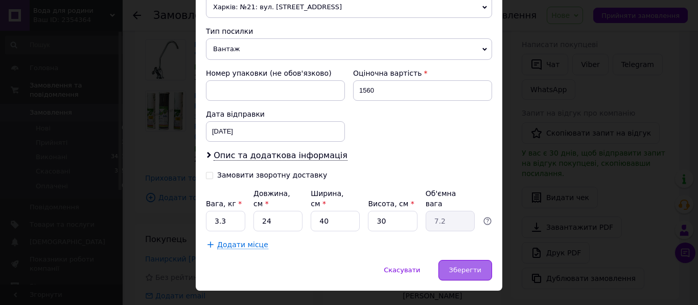  What do you see at coordinates (327, 198) in the screenshot?
I see `label: Ширина, см` at bounding box center [327, 198].